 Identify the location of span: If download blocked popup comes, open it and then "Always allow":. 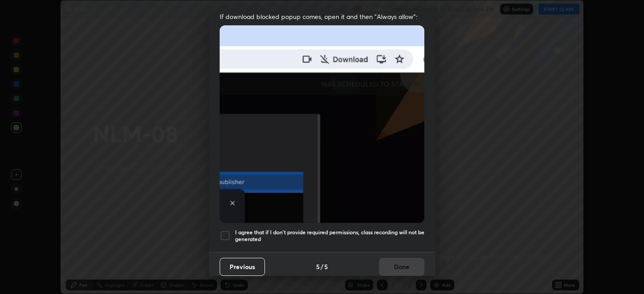
(322, 16).